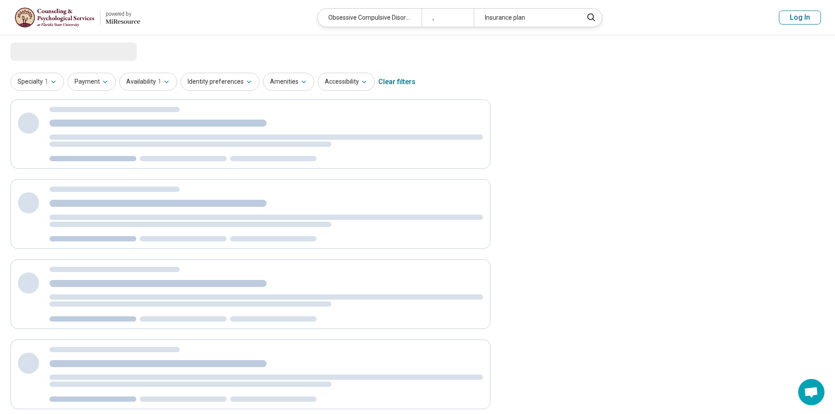 This screenshot has width=835, height=414. I want to click on button: Identity preferences, so click(220, 82).